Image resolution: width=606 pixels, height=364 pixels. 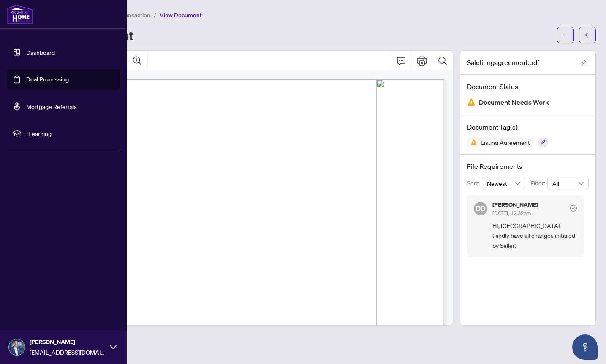 I want to click on span: OD, so click(x=480, y=209).